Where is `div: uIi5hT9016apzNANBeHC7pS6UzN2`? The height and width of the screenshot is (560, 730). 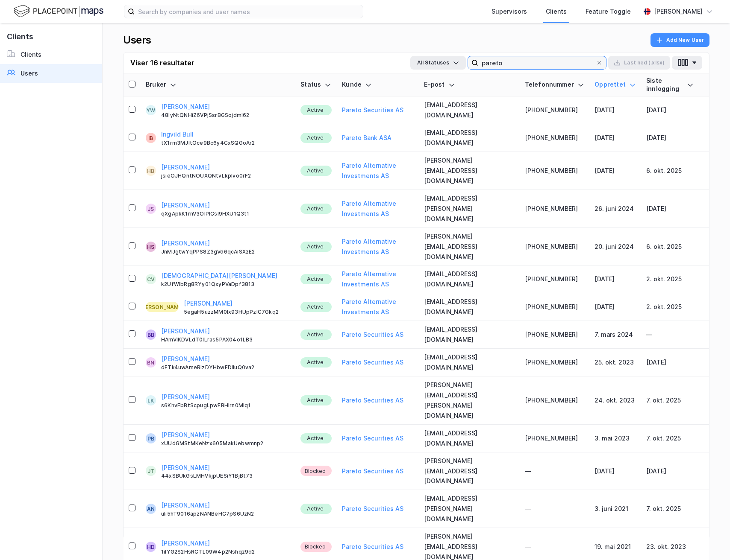 div: uIi5hT9016apzNANBeHC7pS6UzN2 is located at coordinates (226, 514).